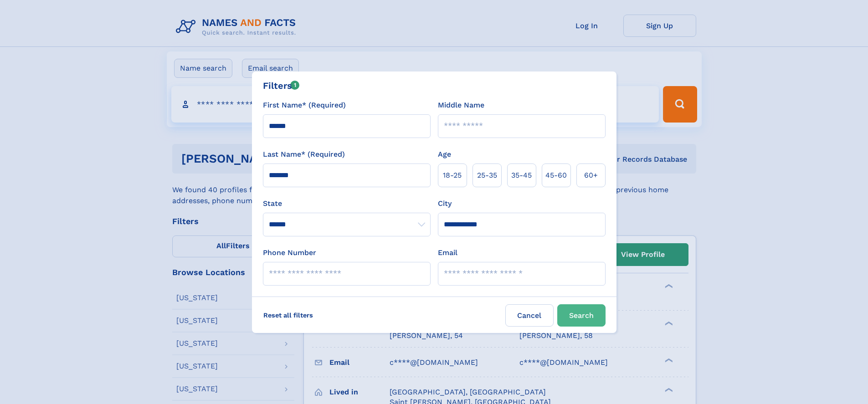 The width and height of the screenshot is (868, 404). I want to click on div: Filters, so click(281, 85).